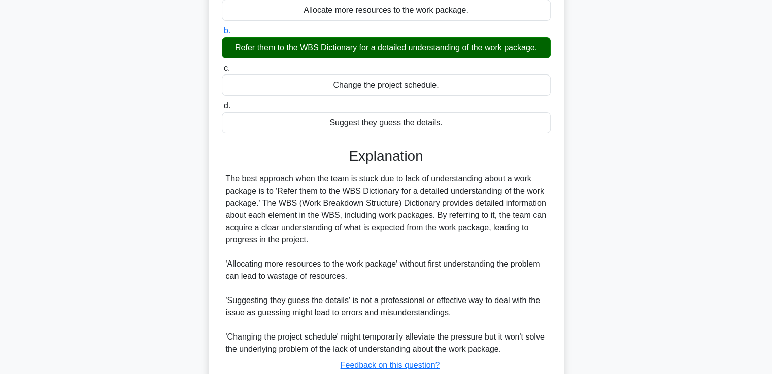  I want to click on span: d., so click(227, 106).